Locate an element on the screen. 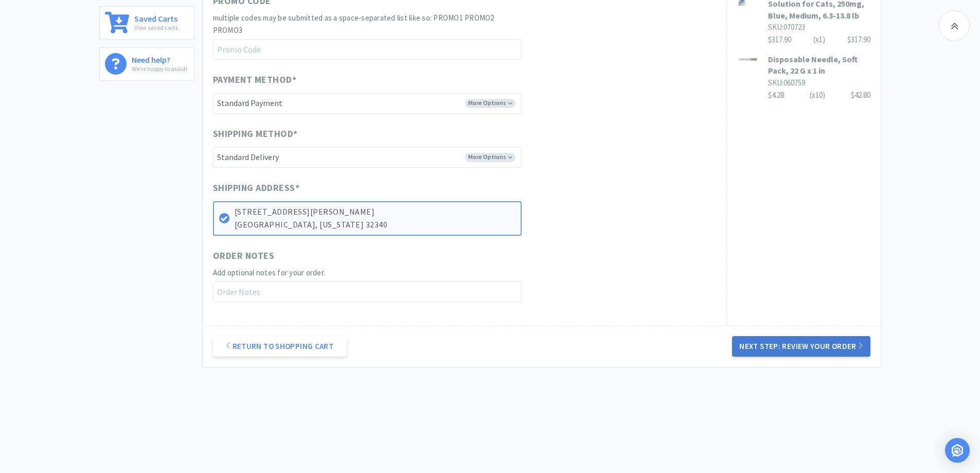 Image resolution: width=980 pixels, height=473 pixels. h6: Need help? is located at coordinates (159, 58).